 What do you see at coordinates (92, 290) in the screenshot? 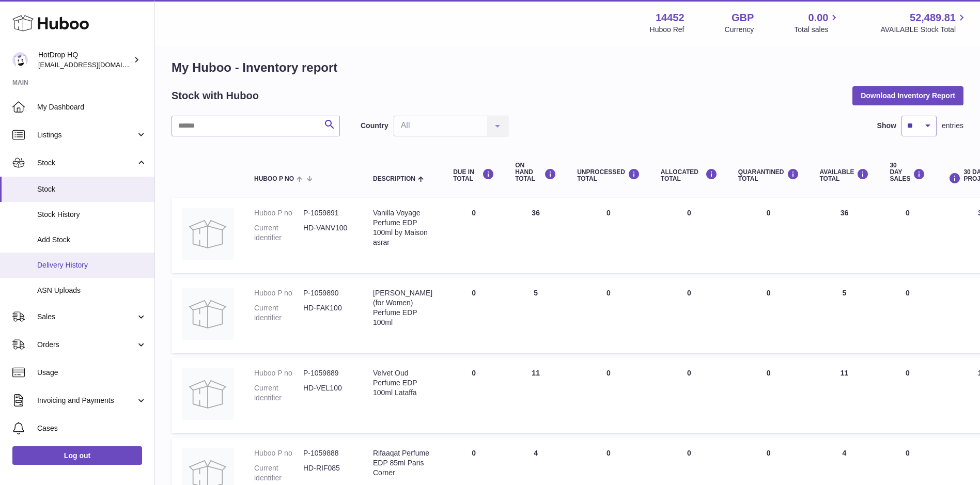
I see `span: ASN Uploads` at bounding box center [92, 290].